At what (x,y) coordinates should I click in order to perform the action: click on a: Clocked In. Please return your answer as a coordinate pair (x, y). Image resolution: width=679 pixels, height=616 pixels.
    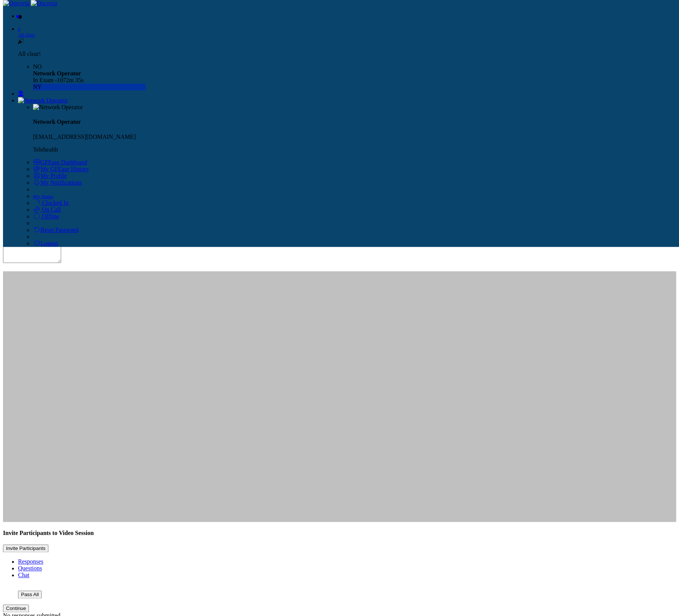
    Looking at the image, I should click on (51, 203).